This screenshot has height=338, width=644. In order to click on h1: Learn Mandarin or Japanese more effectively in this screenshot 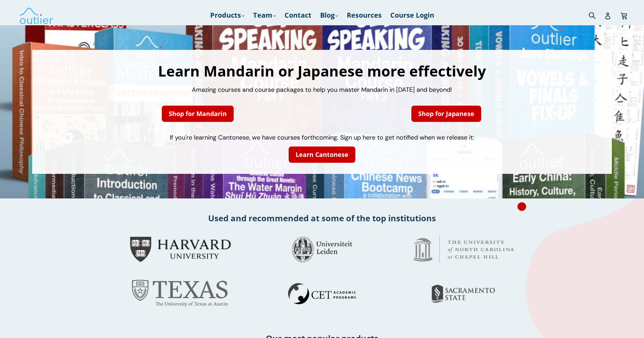, I will do `click(322, 71)`.